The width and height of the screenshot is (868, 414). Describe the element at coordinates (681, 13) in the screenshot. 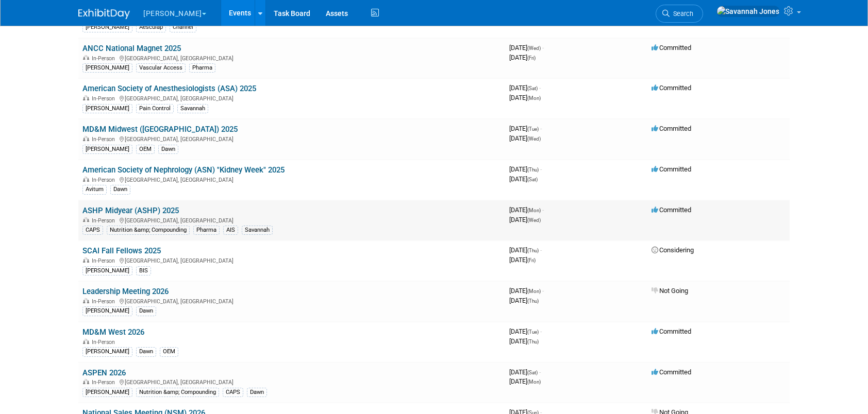

I see `span: Search` at that location.